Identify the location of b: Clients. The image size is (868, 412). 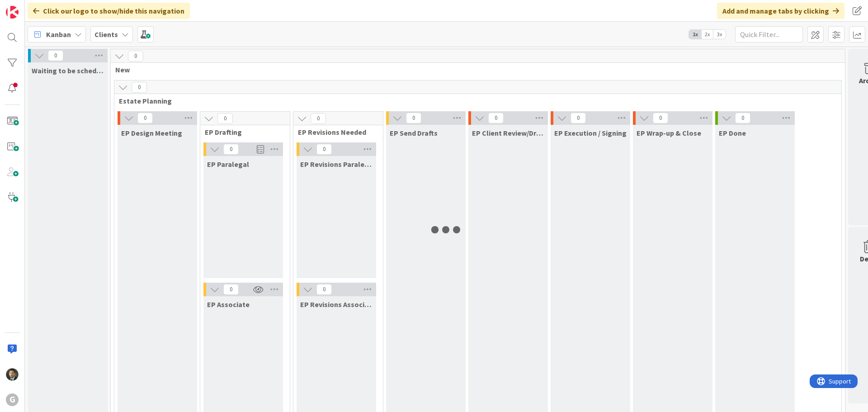
(106, 35).